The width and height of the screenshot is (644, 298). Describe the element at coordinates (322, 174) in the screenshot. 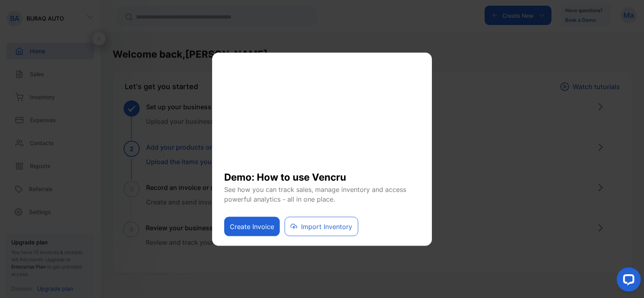

I see `h1: Demo: How to use Vencru` at that location.